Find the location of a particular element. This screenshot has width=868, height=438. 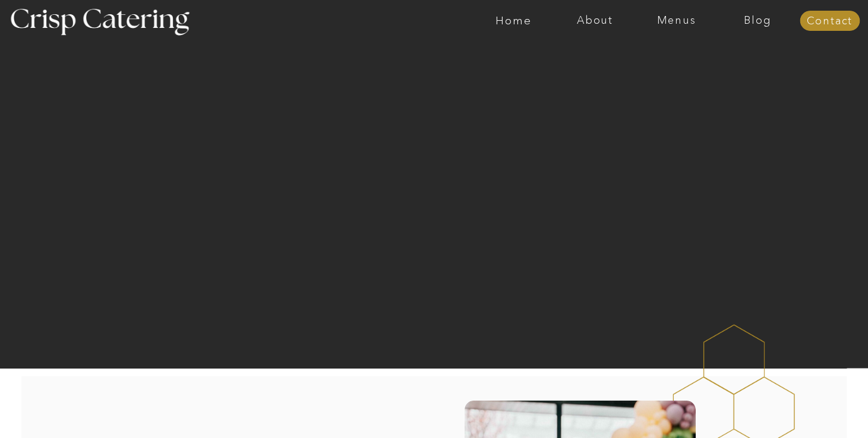

a: Contact is located at coordinates (829, 22).